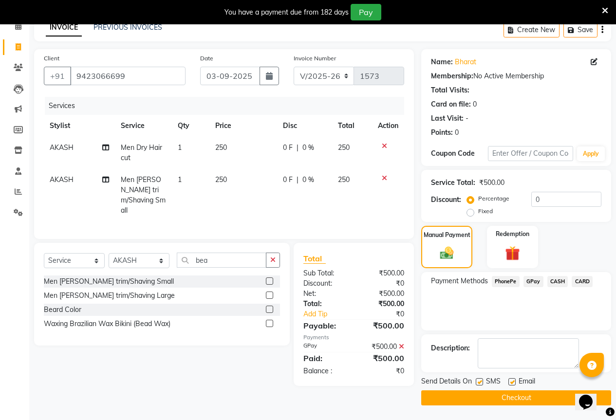 This screenshot has height=420, width=616. Describe the element at coordinates (590, 154) in the screenshot. I see `button: Apply` at that location.